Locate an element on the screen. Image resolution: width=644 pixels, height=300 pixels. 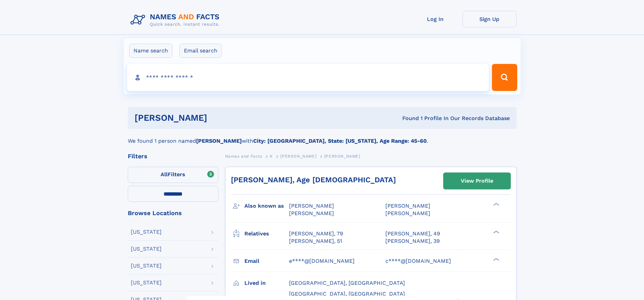
input: search input is located at coordinates (308, 77).